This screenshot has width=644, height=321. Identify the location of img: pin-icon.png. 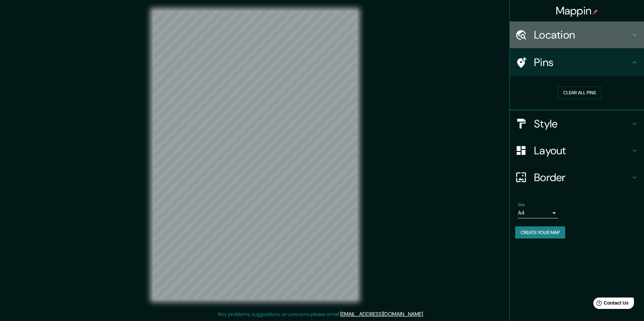
(595, 12).